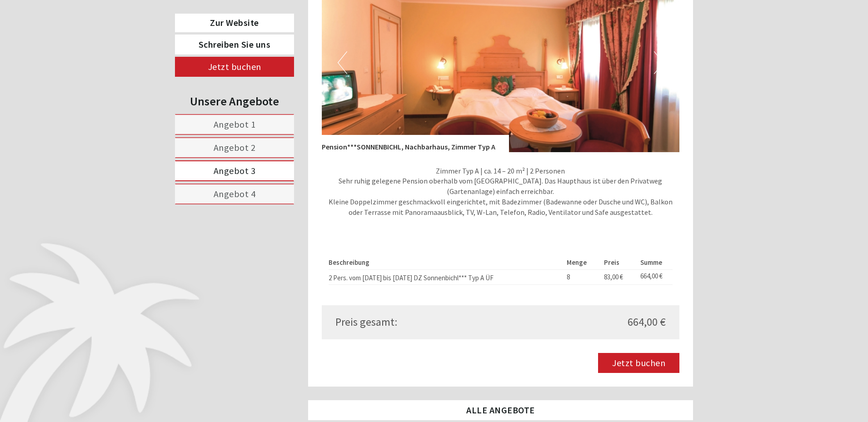  What do you see at coordinates (234, 23) in the screenshot?
I see `a: Zur Website` at bounding box center [234, 23].